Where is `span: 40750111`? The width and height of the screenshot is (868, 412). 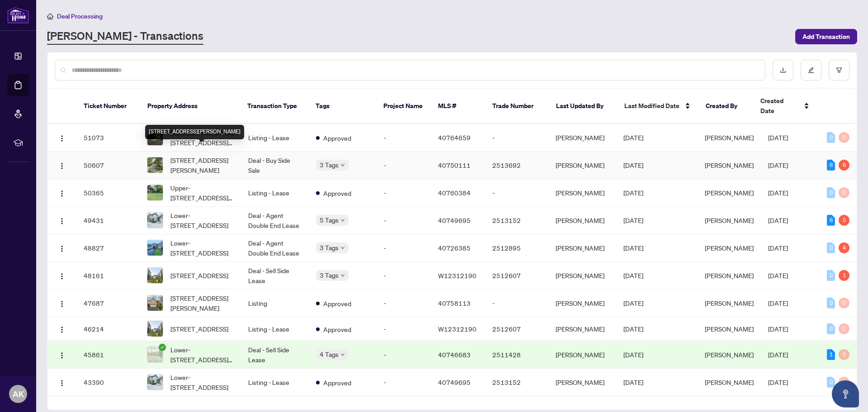 span: 40750111 is located at coordinates (454, 165).